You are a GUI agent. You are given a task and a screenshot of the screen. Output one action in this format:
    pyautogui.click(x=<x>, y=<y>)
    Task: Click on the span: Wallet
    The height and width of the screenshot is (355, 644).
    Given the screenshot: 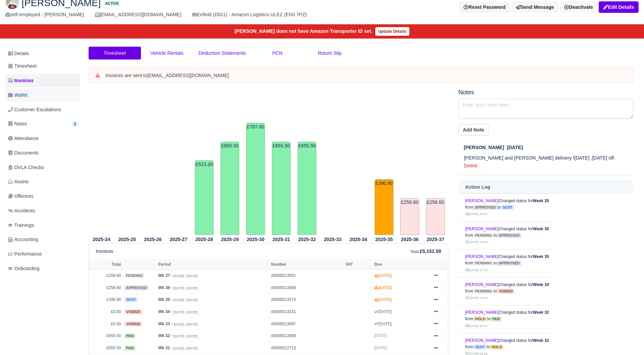 What is the action you would take?
    pyautogui.click(x=17, y=95)
    